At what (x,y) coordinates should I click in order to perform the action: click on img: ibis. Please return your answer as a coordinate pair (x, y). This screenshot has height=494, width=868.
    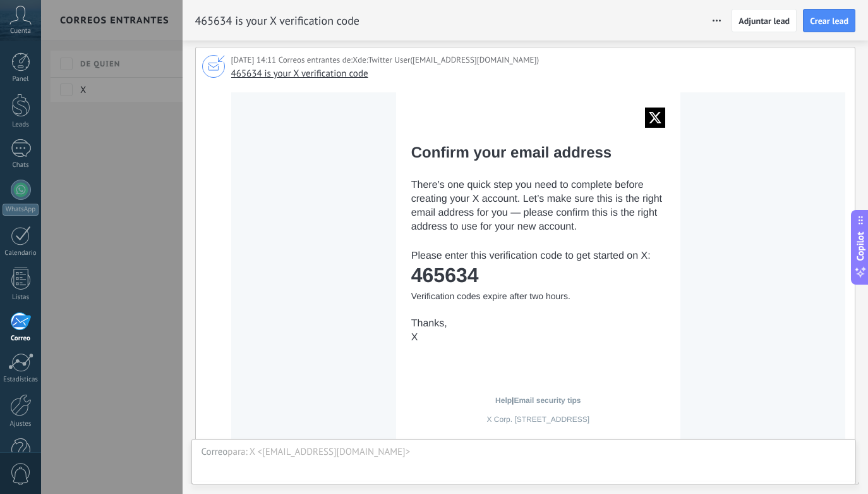
    Looking at the image, I should click on (231, 89).